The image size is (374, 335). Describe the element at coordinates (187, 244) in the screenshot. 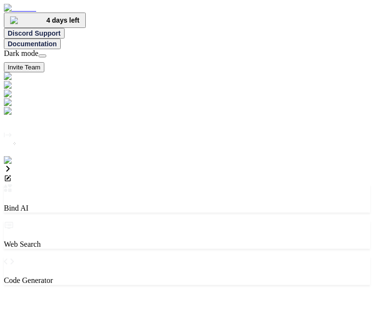

I see `p: Web Search` at that location.